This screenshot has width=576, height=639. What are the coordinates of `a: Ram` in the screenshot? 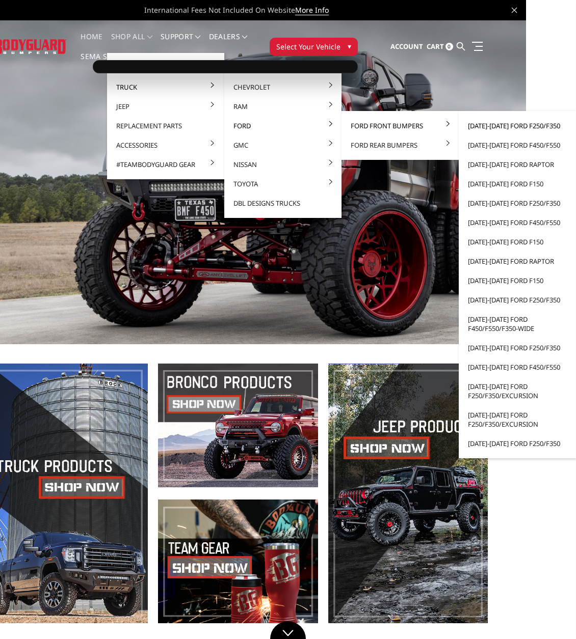 It's located at (283, 106).